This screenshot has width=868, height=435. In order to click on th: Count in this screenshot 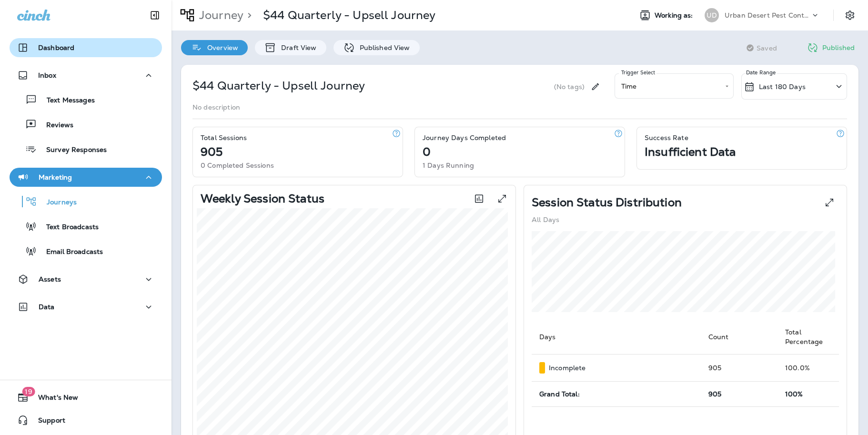, I will do `click(739, 337)`.